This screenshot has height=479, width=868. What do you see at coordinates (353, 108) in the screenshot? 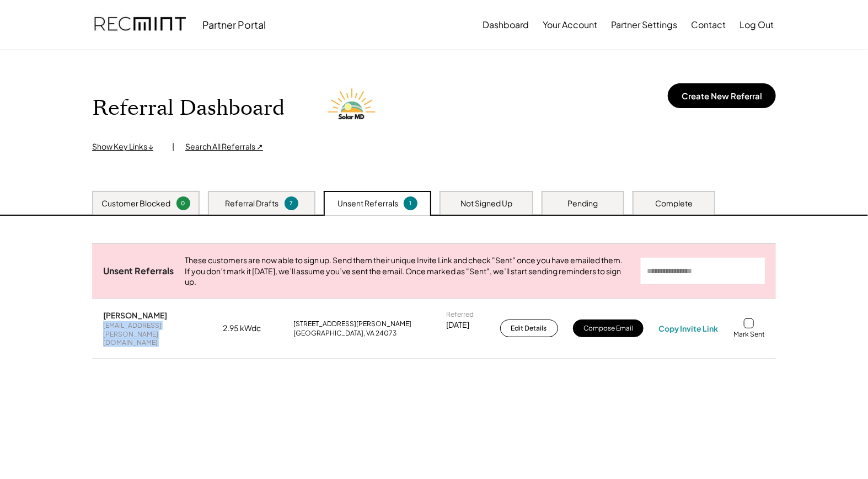
I see `img: Solar%20MD%20LOgo.png` at bounding box center [353, 108].